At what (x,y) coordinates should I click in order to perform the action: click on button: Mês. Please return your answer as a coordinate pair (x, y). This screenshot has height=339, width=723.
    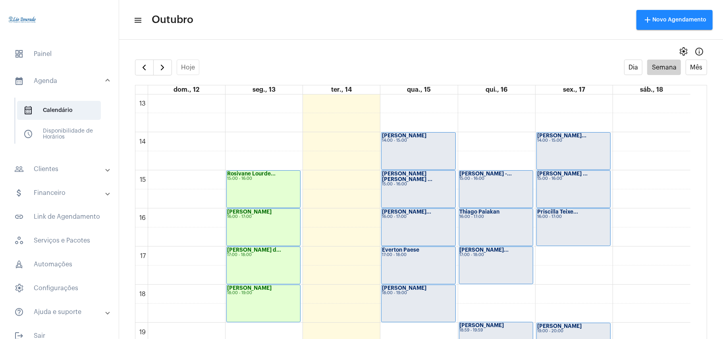
    Looking at the image, I should click on (696, 67).